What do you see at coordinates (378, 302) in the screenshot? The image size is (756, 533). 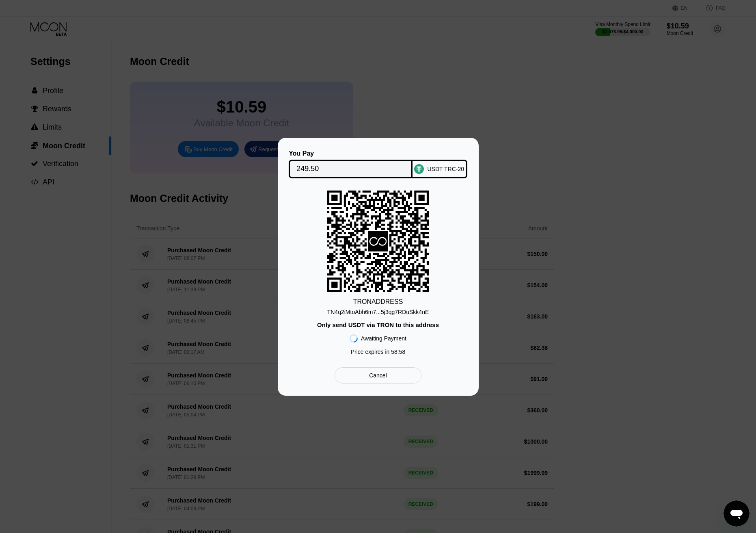 I see `div: TRON ADDRESS` at bounding box center [378, 302].